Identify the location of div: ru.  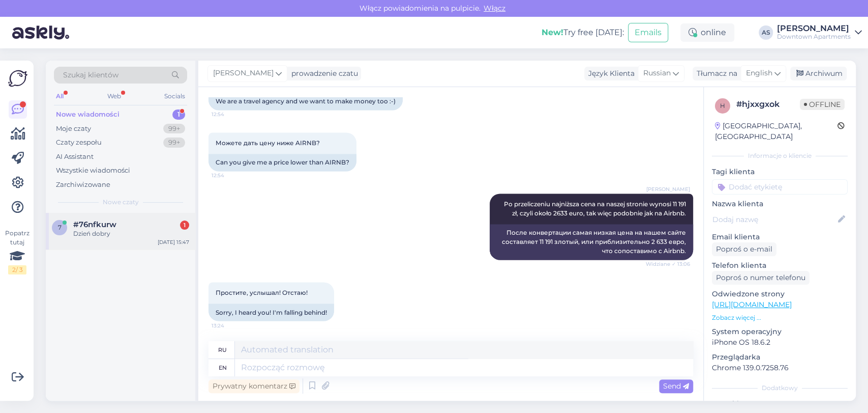
(222, 349).